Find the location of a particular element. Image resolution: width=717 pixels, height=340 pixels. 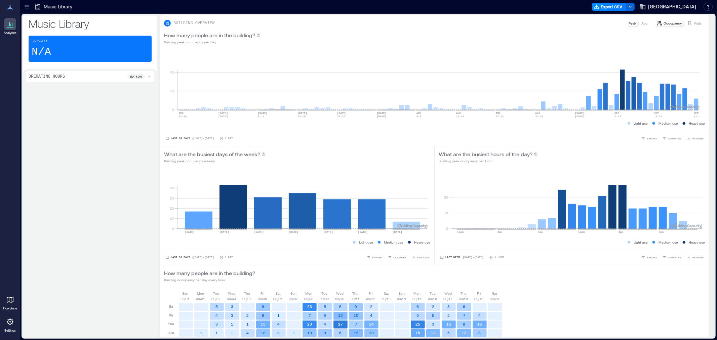

text: 20-26 is located at coordinates (341, 116).